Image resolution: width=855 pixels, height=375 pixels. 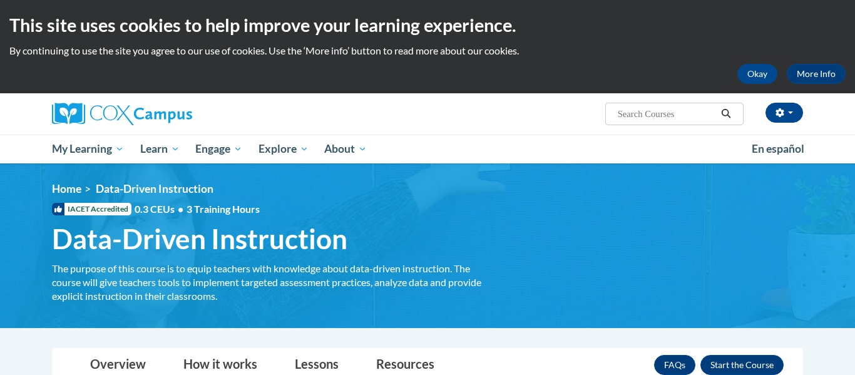 What do you see at coordinates (88, 149) in the screenshot?
I see `span: My Learning` at bounding box center [88, 149].